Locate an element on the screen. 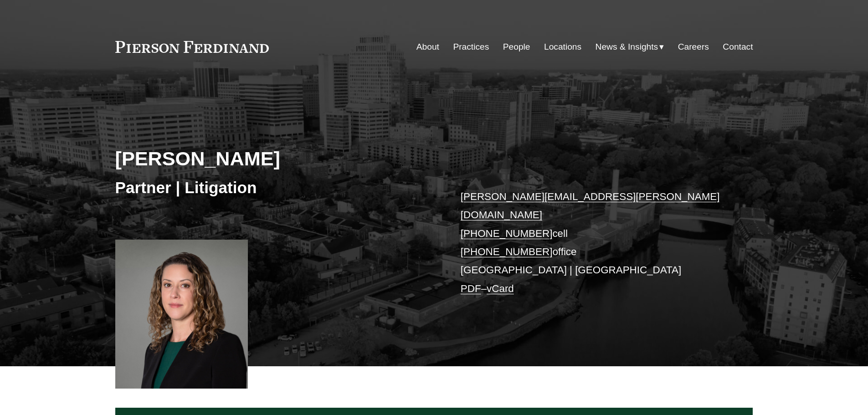 The width and height of the screenshot is (868, 415). a: Locations is located at coordinates (563, 47).